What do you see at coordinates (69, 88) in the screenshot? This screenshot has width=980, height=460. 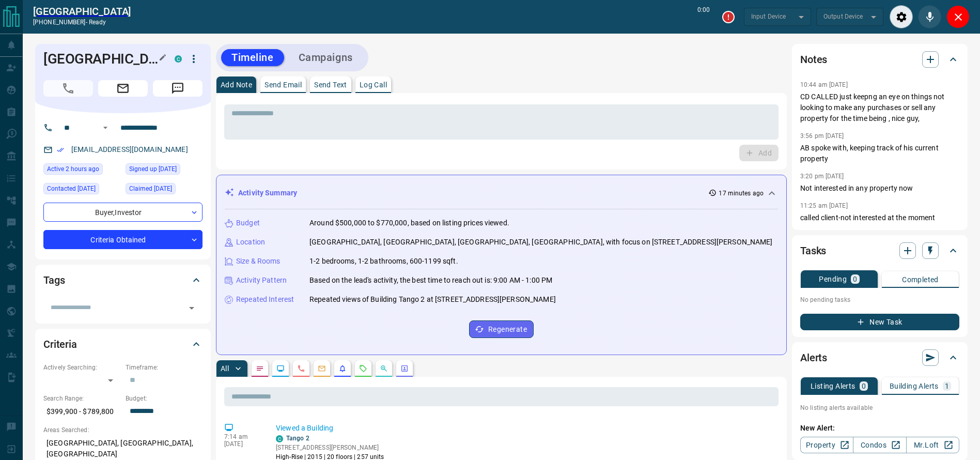 I see `span: Call` at bounding box center [69, 88].